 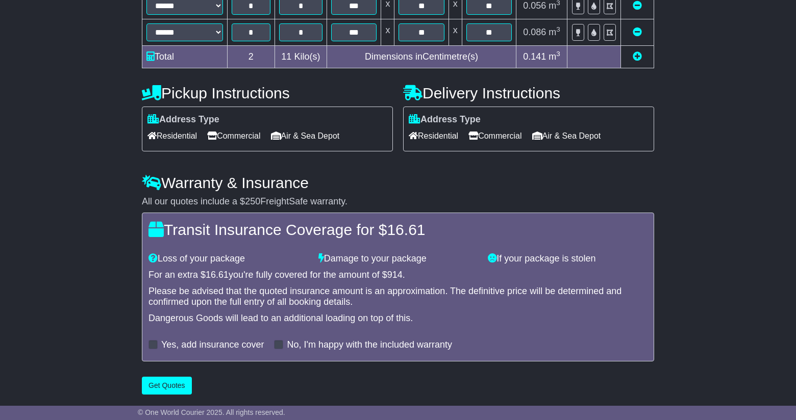 What do you see at coordinates (398, 259) in the screenshot?
I see `div: Damage to your package` at bounding box center [398, 259].